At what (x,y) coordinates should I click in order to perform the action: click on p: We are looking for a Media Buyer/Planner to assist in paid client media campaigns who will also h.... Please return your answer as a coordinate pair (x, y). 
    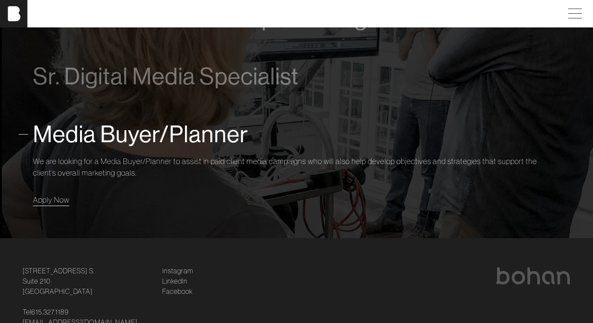
    Looking at the image, I should click on (297, 167).